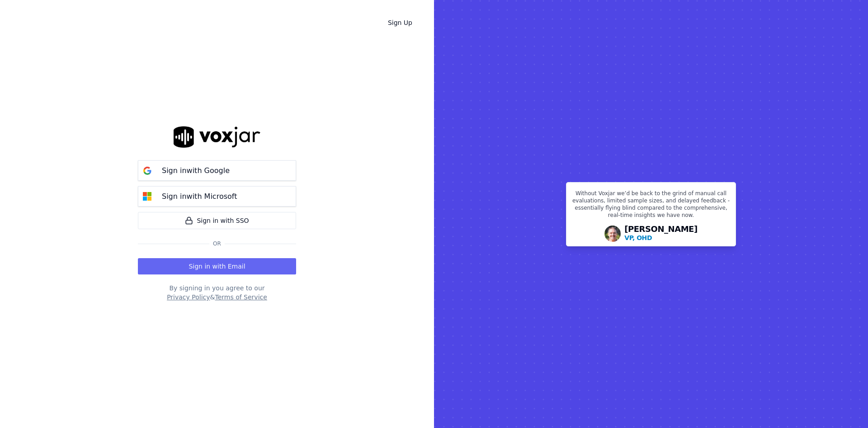 This screenshot has height=428, width=868. Describe the element at coordinates (217, 170) in the screenshot. I see `button: Sign inwith Google` at that location.